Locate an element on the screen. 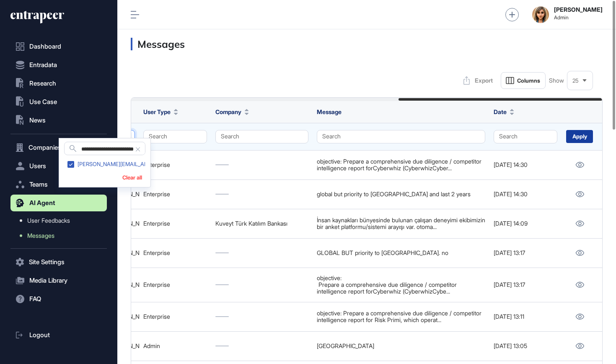  span: Message is located at coordinates (329, 111).